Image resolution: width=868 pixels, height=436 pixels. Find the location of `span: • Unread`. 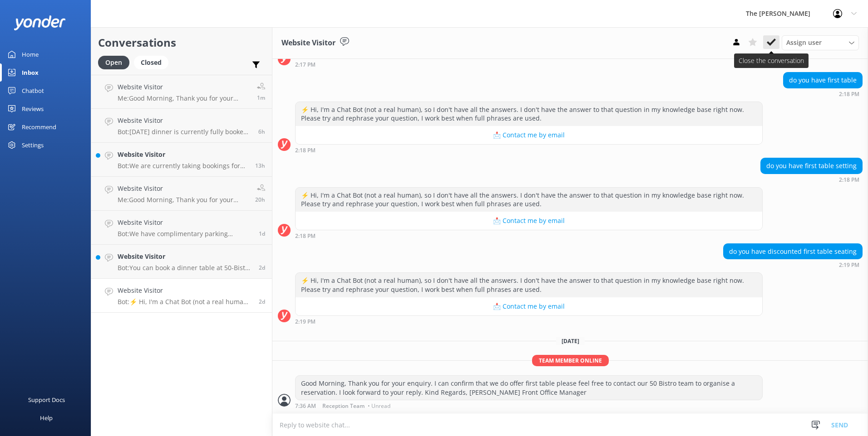

span: • Unread is located at coordinates (379, 406).